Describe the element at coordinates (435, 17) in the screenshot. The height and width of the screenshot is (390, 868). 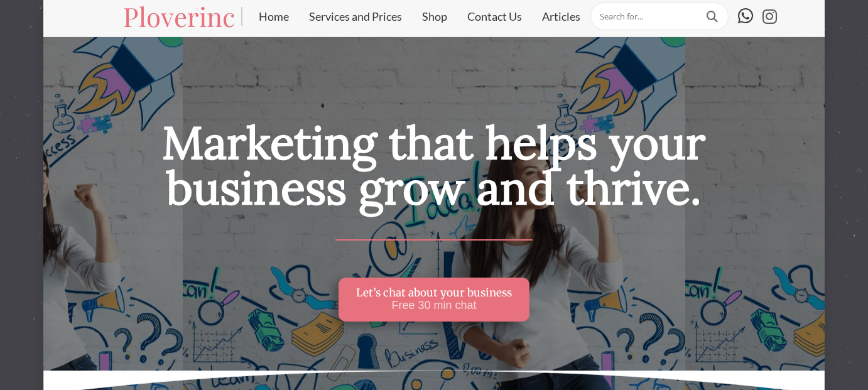
I see `a: Shop` at that location.